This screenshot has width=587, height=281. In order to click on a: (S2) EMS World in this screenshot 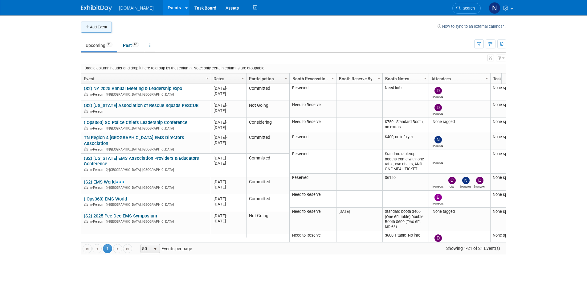, I will do `click(104, 182)`.